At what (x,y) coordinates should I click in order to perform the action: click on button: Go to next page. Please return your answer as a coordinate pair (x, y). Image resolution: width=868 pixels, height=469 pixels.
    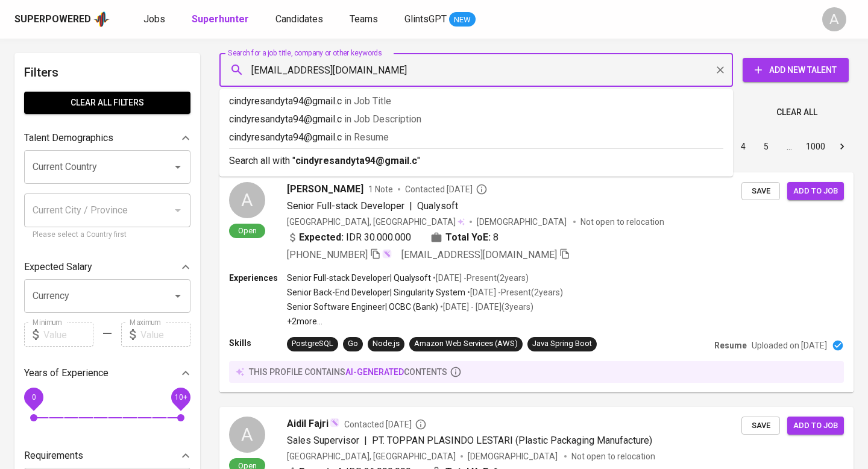
    Looking at the image, I should click on (842, 146).